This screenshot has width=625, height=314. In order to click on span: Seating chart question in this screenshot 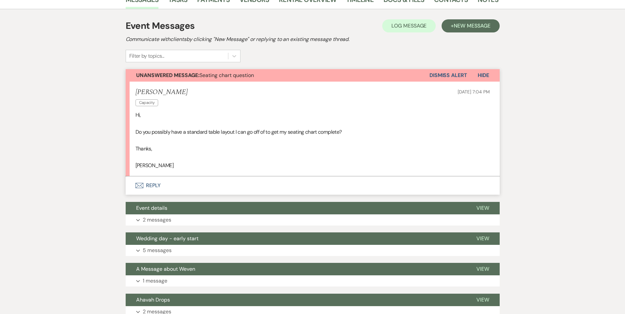, I will do `click(195, 75)`.